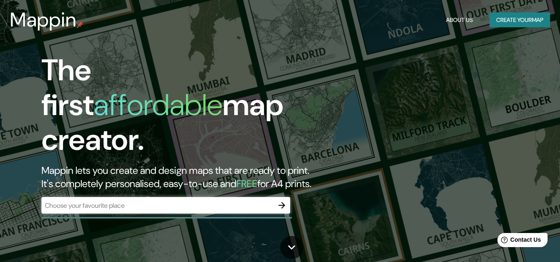 This screenshot has height=262, width=560. I want to click on h3: Mappin, so click(43, 20).